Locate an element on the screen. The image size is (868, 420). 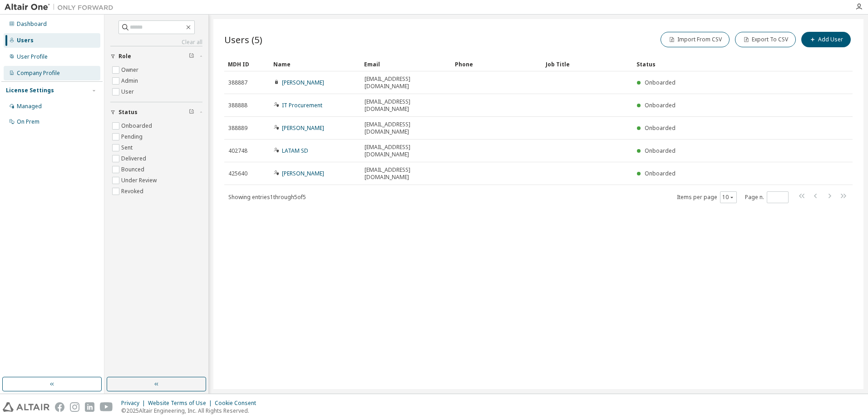
a: Clear all is located at coordinates (156, 42).